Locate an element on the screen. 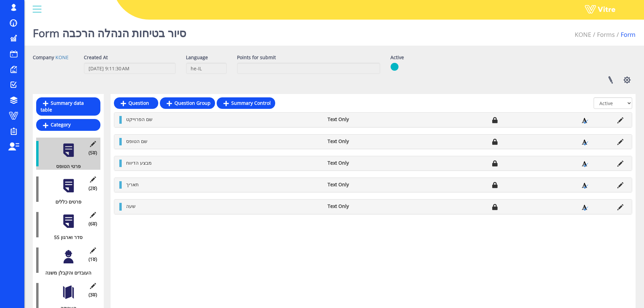 This screenshot has width=644, height=308. div: פרטים כללים is located at coordinates (66, 202).